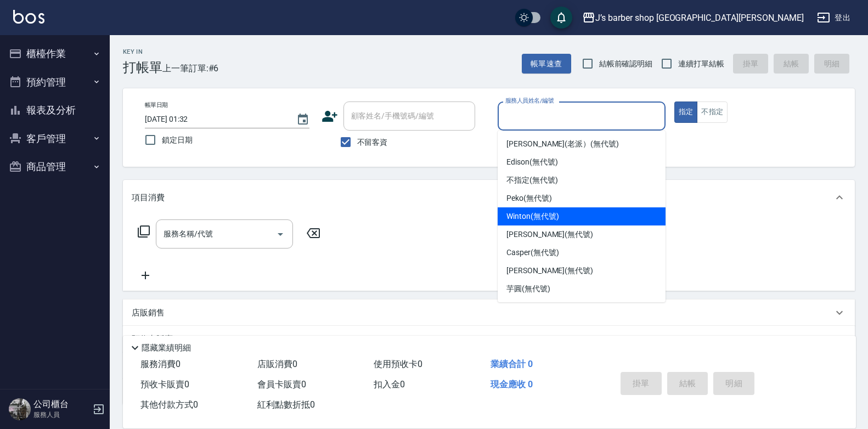 This screenshot has height=429, width=868. I want to click on p: 服務人員, so click(61, 415).